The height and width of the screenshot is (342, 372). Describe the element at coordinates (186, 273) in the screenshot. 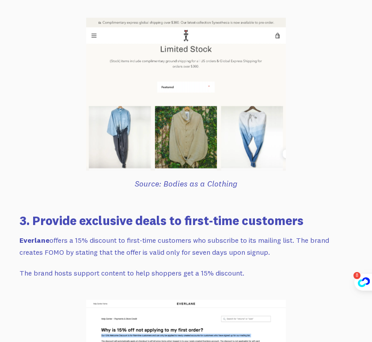

I see `p: The brand hosts support content to help shoppers get a 15% discount.` at that location.